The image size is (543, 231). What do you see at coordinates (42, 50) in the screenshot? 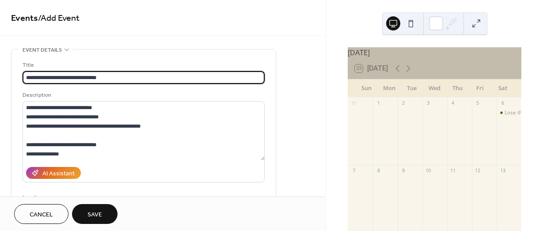
I see `span: Event details` at bounding box center [42, 50].